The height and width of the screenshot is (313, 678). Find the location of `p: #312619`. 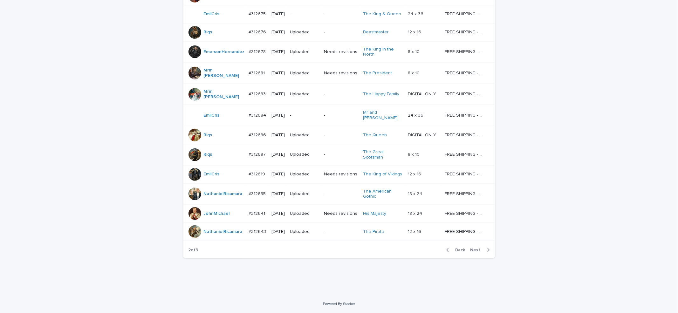

p: #312619 is located at coordinates (257, 174).